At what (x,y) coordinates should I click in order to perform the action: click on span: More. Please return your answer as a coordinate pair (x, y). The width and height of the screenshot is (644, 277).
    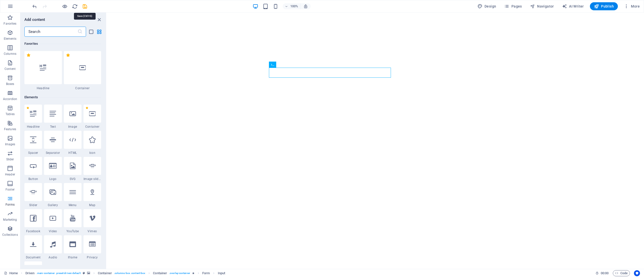
    Looking at the image, I should click on (631, 6).